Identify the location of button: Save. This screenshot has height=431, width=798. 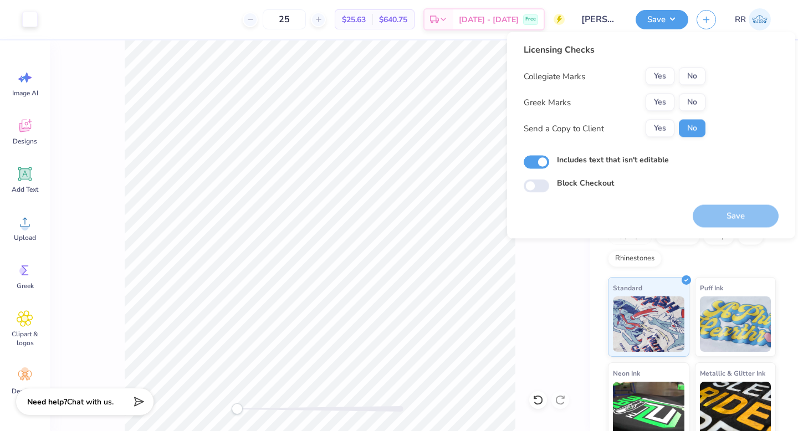
(662, 19).